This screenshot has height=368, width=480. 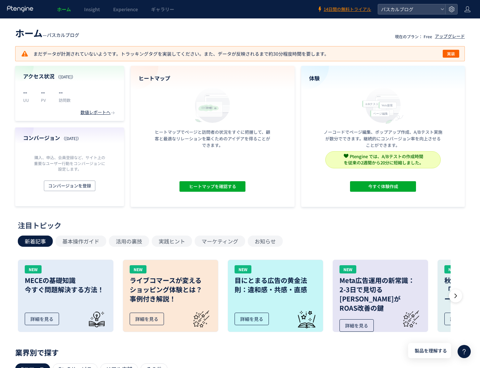 What do you see at coordinates (450, 36) in the screenshot?
I see `div: アップグレード` at bounding box center [450, 36].